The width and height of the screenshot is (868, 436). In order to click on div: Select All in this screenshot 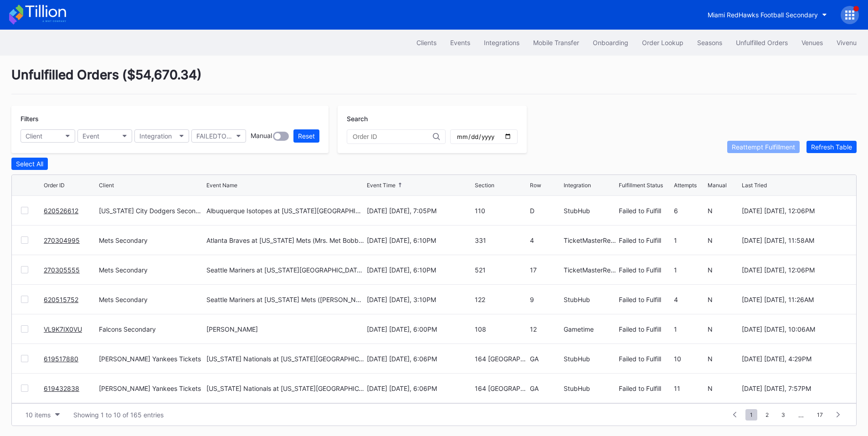, I will do `click(30, 164)`.